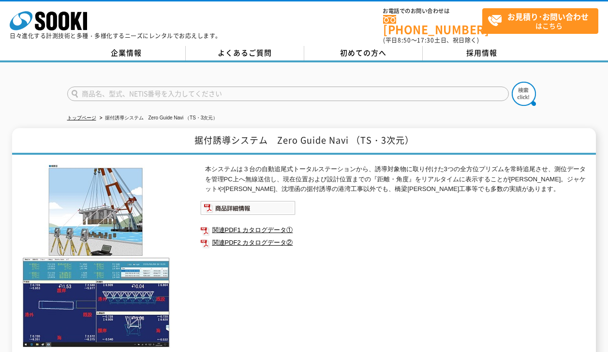  I want to click on span: はこちら, so click(543, 21).